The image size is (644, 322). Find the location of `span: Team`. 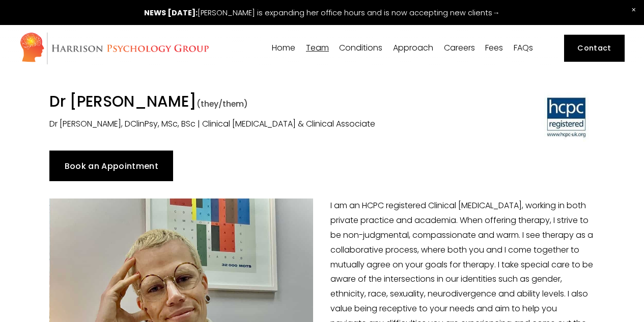

span: Team is located at coordinates (317, 48).